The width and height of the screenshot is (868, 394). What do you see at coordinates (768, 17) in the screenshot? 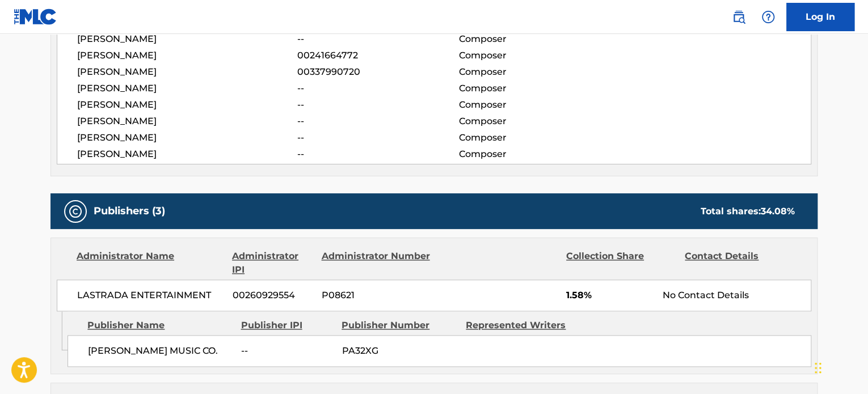
I see `img: help` at bounding box center [768, 17].